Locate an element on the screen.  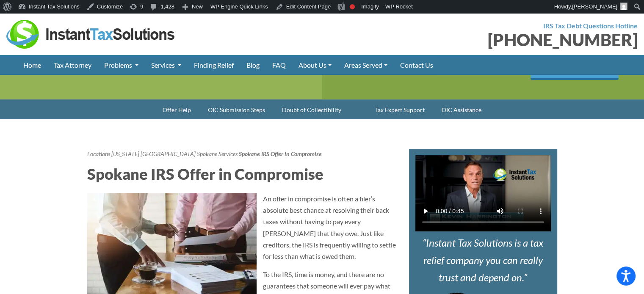
a: Spokane Services is located at coordinates (217, 154).